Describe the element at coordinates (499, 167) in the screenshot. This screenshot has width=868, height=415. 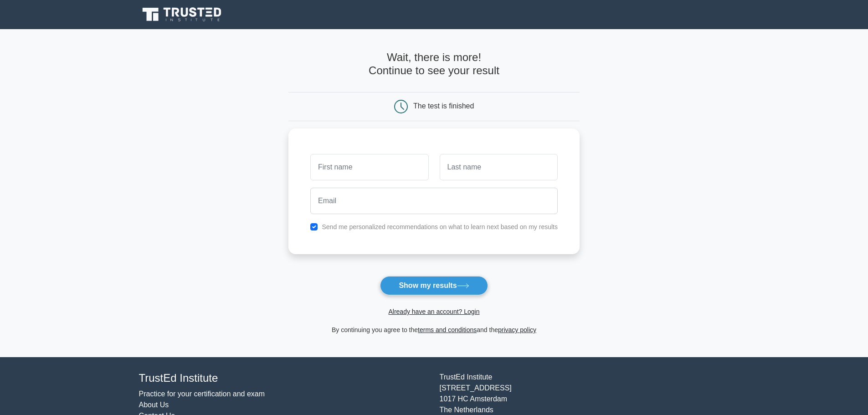
I see `input: Last name` at that location.